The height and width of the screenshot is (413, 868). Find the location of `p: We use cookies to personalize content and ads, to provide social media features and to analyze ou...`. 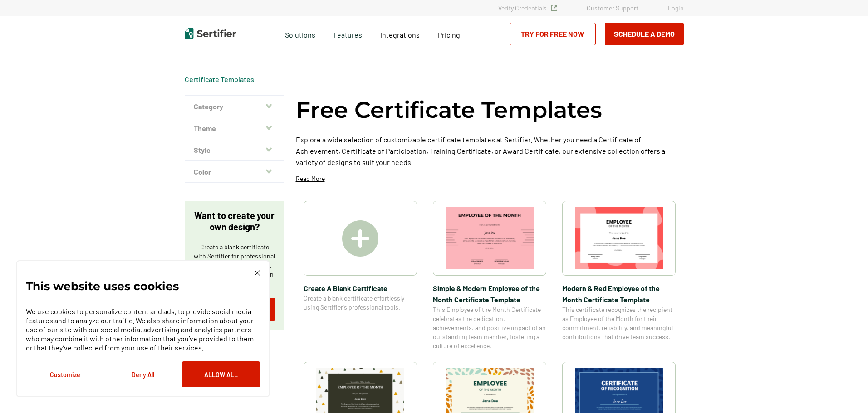

p: We use cookies to personalize content and ads, to provide social media features and to analyze ou... is located at coordinates (143, 330).